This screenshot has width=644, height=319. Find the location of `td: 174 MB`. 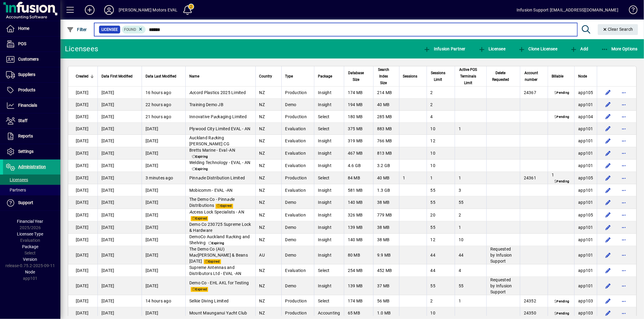

td: 174 MB is located at coordinates (358, 93).